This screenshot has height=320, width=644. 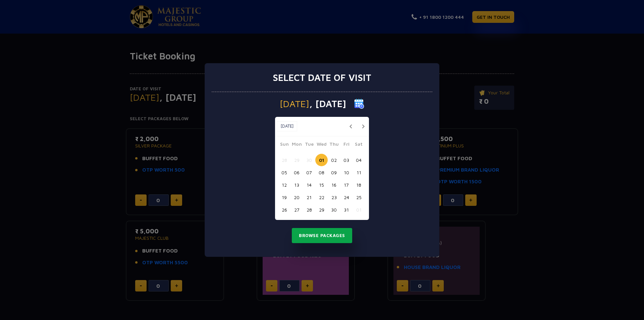 I want to click on button: 15, so click(x=321, y=184).